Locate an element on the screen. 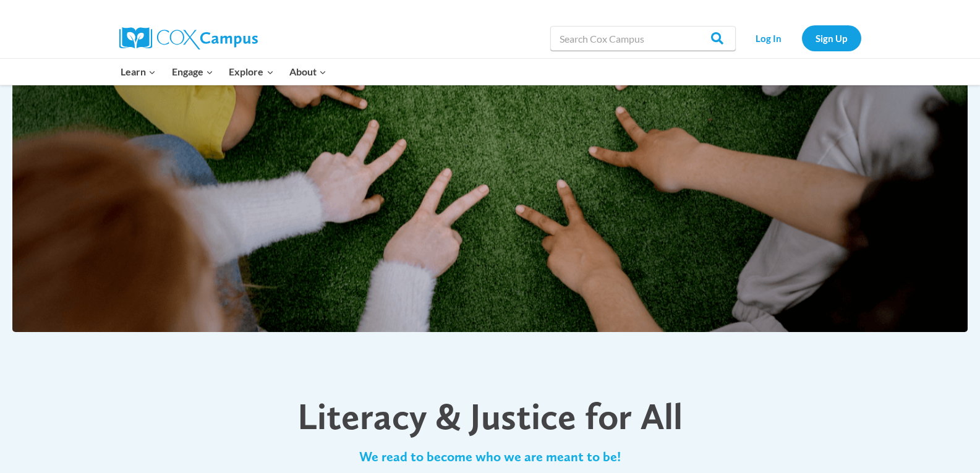 The height and width of the screenshot is (473, 980). span: Literacy & Justice for All is located at coordinates (490, 416).